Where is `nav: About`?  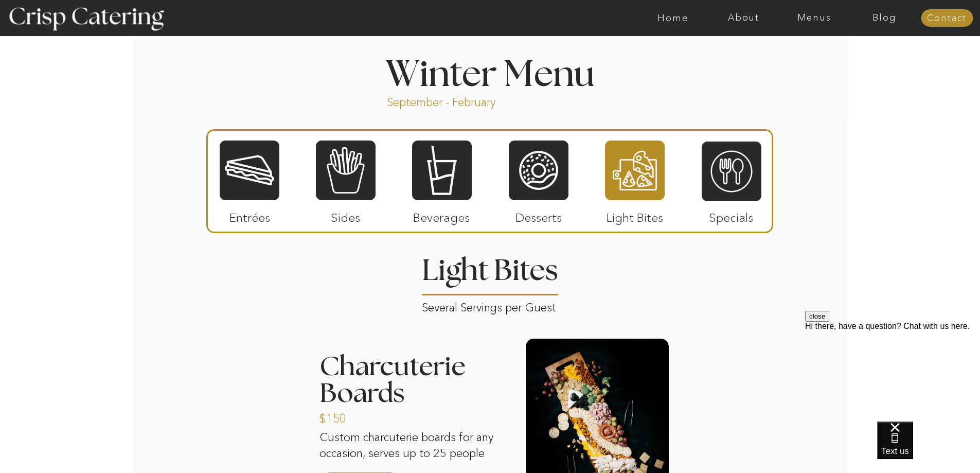
nav: About is located at coordinates (743, 18).